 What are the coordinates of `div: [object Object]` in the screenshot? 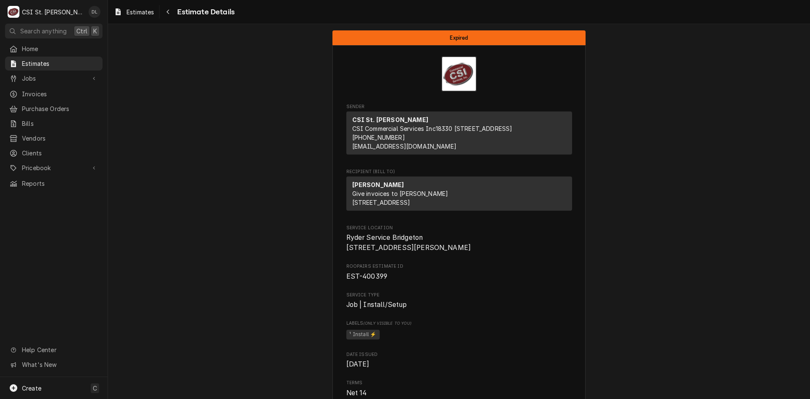 It's located at (459, 330).